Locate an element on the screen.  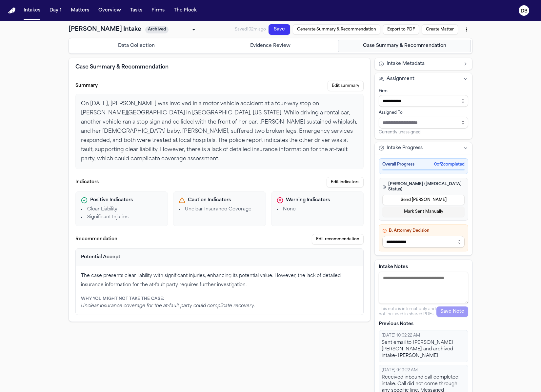
a: The Flock is located at coordinates (185, 11).